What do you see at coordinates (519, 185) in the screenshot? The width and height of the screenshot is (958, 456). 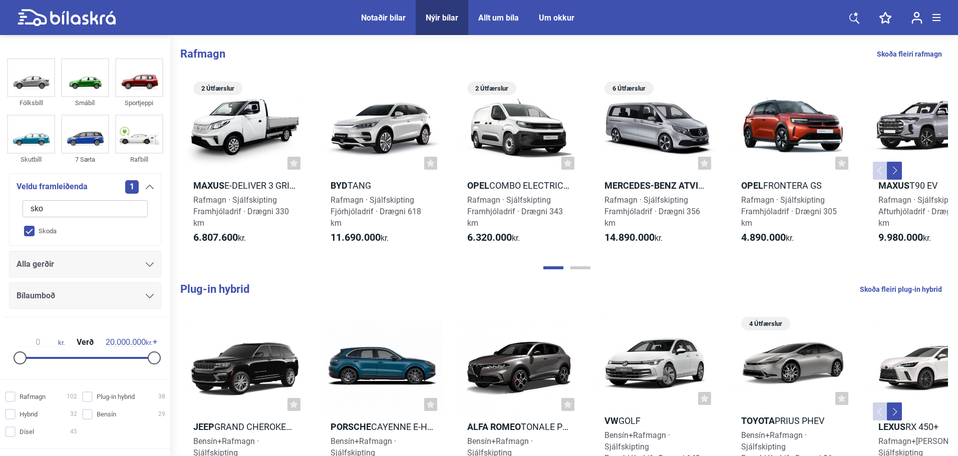 I see `h2: Combo Electric Van L1` at bounding box center [519, 185].